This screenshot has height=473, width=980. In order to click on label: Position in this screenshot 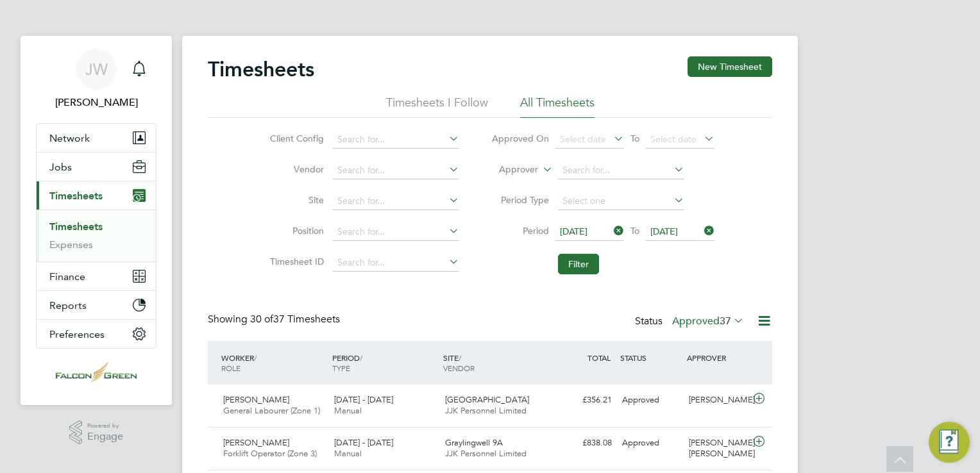, I will do `click(295, 231)`.